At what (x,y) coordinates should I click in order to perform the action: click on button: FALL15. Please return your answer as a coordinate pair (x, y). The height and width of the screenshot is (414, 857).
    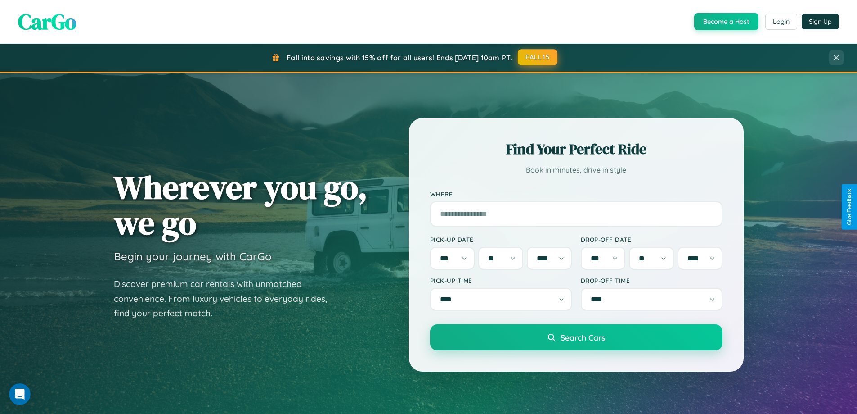
    Looking at the image, I should click on (538, 57).